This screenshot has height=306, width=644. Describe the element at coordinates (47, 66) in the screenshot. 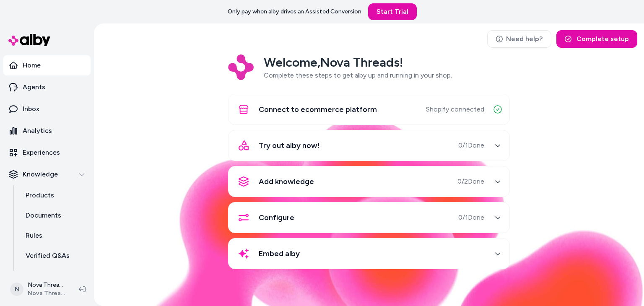

I see `a: Home` at that location.